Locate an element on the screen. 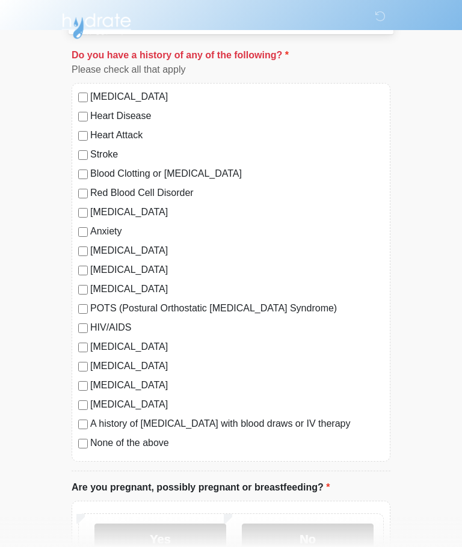  input: HIV/AIDS is located at coordinates (83, 328).